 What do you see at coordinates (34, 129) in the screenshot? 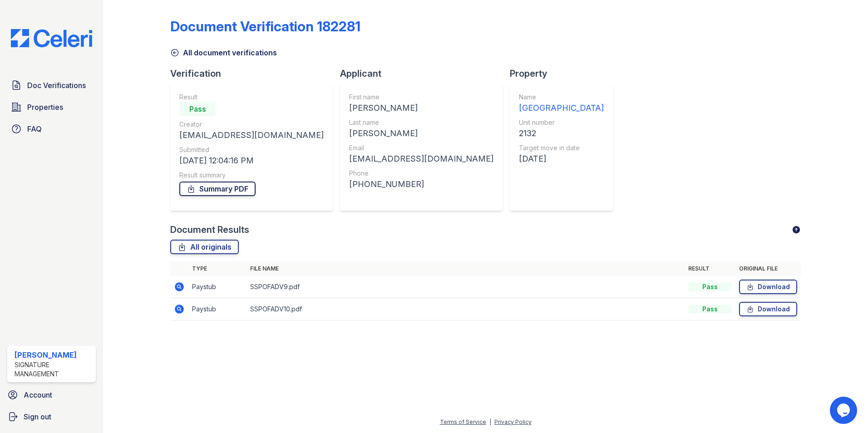
I see `span: FAQ` at bounding box center [34, 129].